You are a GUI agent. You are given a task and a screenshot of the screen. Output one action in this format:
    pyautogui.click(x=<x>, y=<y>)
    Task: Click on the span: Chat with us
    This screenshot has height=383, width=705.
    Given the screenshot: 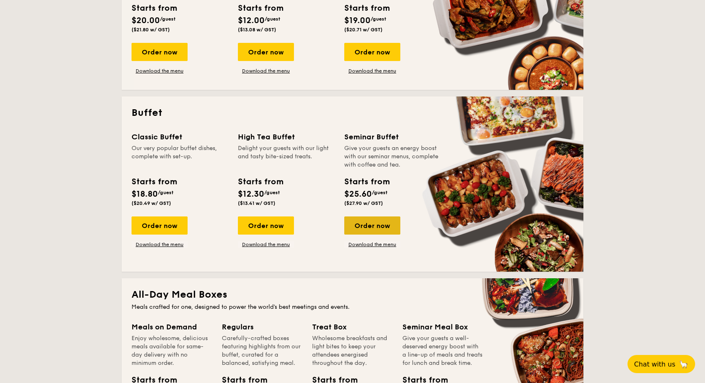 What is the action you would take?
    pyautogui.click(x=654, y=364)
    